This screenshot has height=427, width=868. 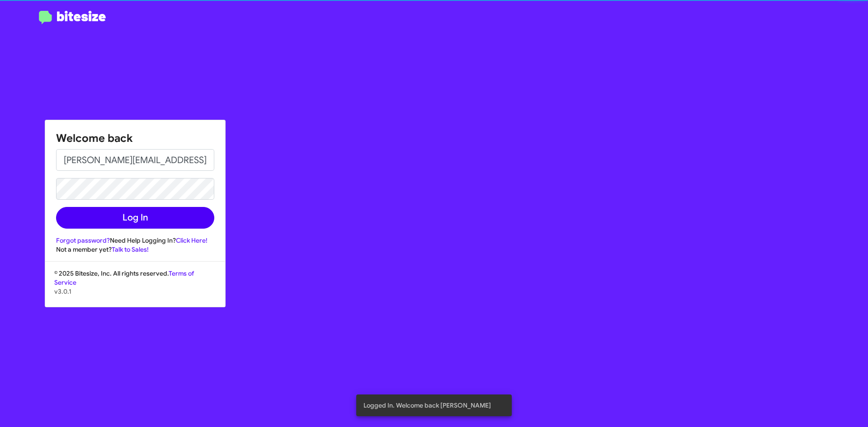 What do you see at coordinates (135, 249) in the screenshot?
I see `div: Not a member yet?` at bounding box center [135, 249].